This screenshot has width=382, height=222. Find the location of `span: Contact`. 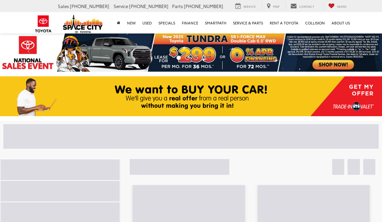

span: Contact is located at coordinates (307, 6).